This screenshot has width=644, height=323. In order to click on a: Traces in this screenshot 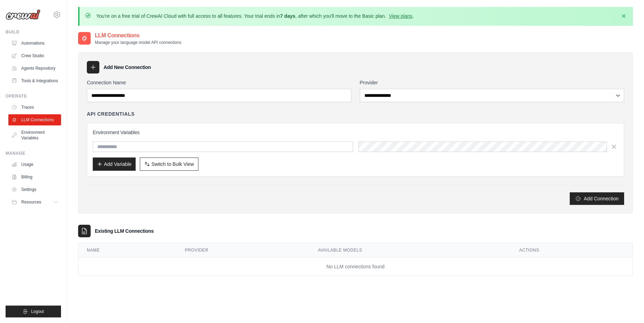, I will do `click(35, 107)`.